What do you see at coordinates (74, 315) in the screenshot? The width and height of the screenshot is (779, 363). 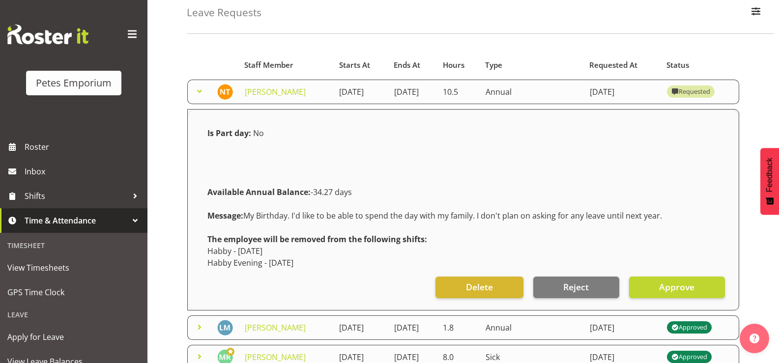 I see `div: Leave` at bounding box center [74, 315].